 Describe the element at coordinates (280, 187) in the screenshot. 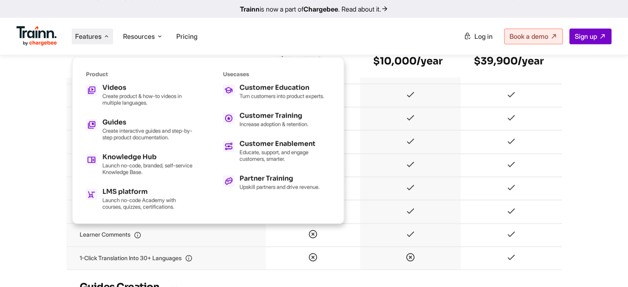

I see `p: Upskill partners and drive revenue.` at that location.